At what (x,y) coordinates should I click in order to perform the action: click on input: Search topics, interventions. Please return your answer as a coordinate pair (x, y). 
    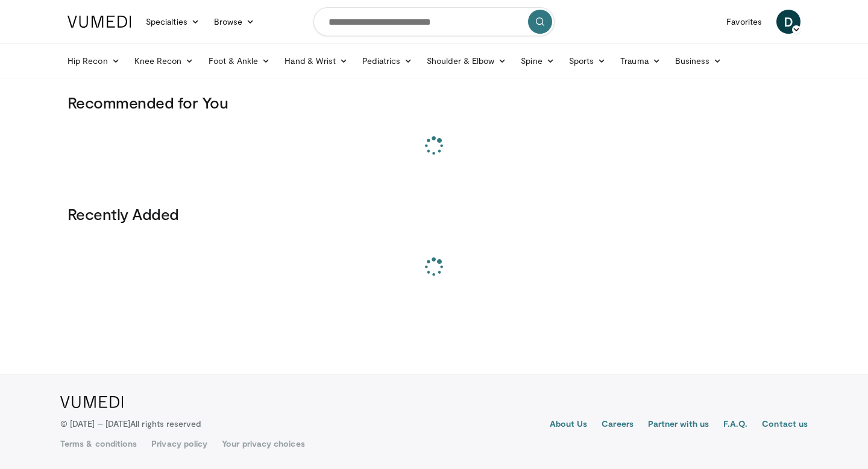
    Looking at the image, I should click on (434, 21).